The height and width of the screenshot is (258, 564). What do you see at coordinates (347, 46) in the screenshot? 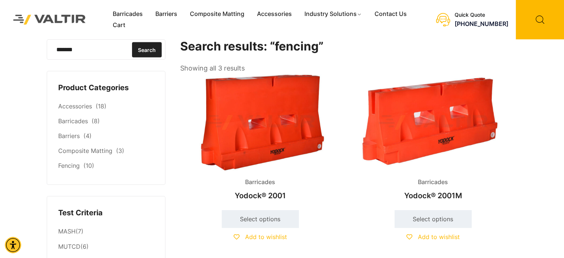
I see `h1: Search results: “fencing”` at bounding box center [347, 46].